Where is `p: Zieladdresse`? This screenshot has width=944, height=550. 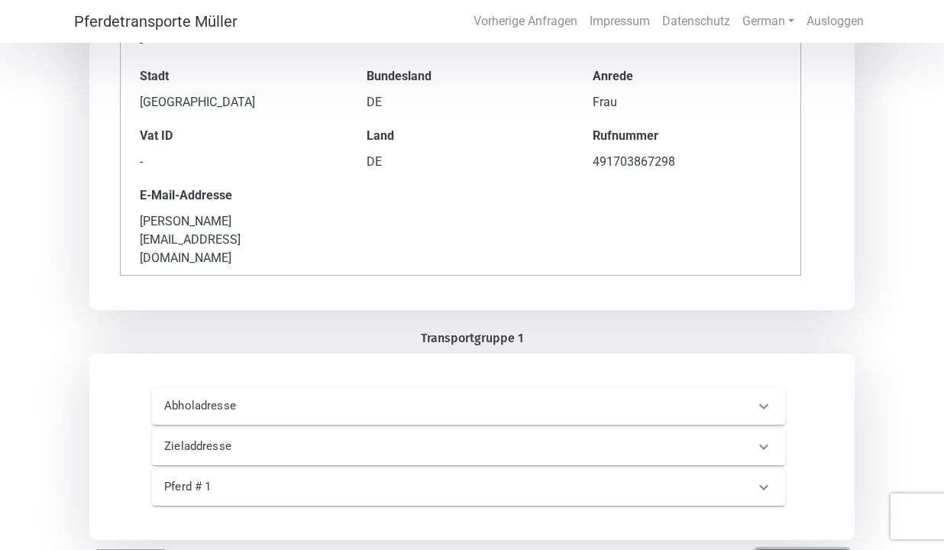 p: Zieladdresse is located at coordinates (298, 446).